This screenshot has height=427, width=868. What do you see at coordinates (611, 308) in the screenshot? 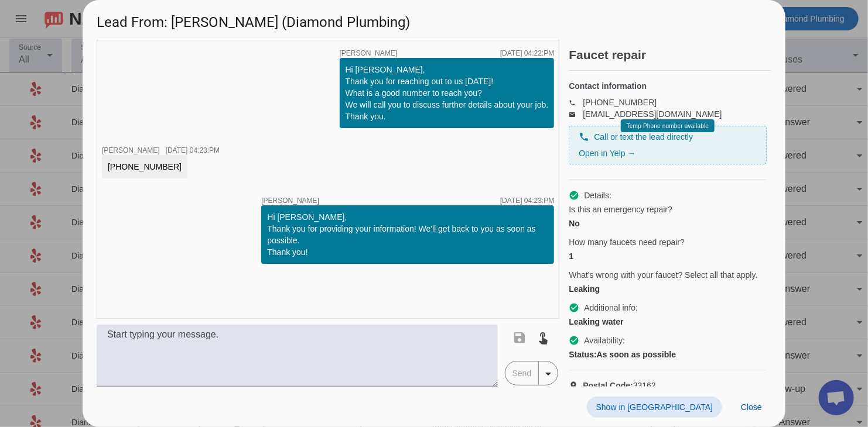
I see `span: Additional info:` at bounding box center [611, 308].